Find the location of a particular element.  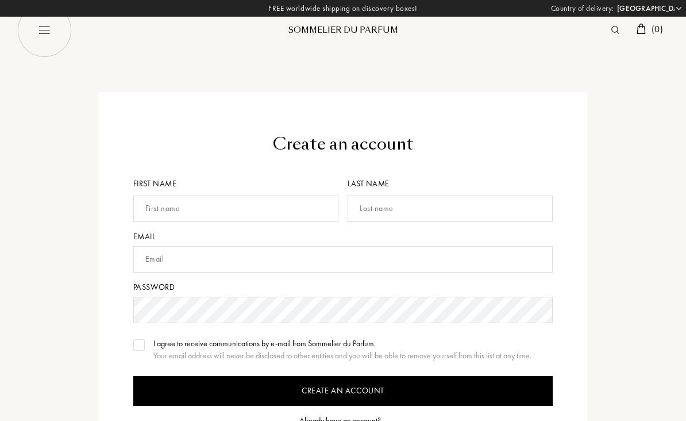

span: ( 0 ) is located at coordinates (657, 29).